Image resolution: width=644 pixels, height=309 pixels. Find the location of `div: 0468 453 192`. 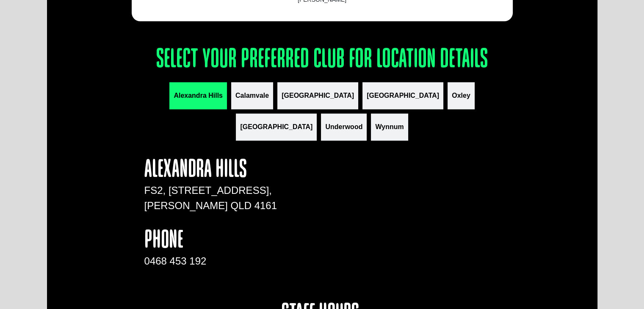

div: 0468 453 192 is located at coordinates (211, 261).